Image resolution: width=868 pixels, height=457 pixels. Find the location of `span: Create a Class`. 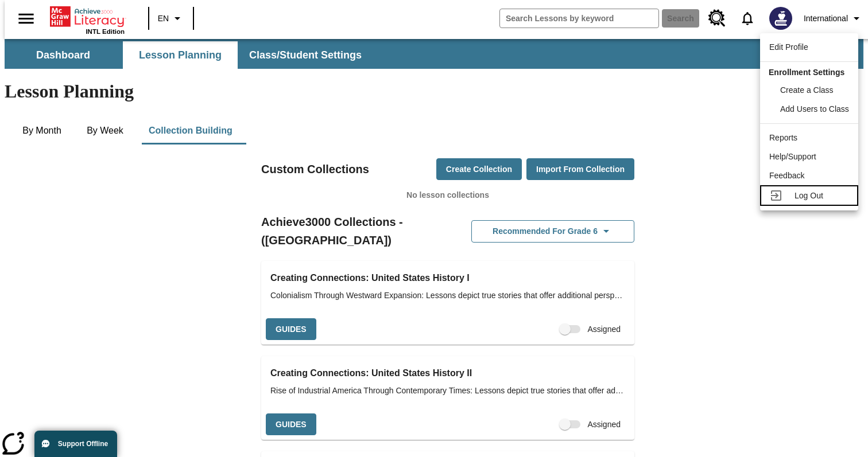

span: Create a Class is located at coordinates (806, 90).